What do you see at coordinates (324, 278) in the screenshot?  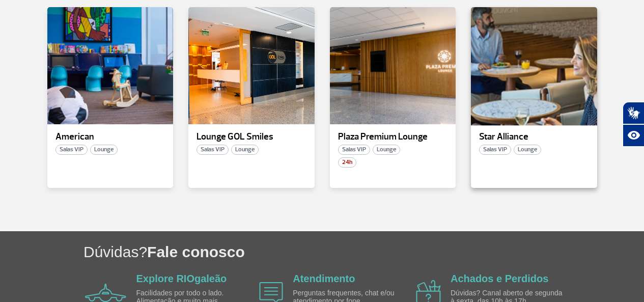 I see `a: Atendimento` at bounding box center [324, 278].